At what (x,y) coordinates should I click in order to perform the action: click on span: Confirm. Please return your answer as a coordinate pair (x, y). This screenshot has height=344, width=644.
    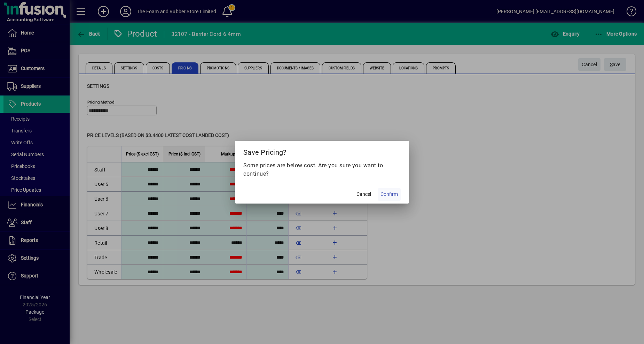
    Looking at the image, I should click on (389, 194).